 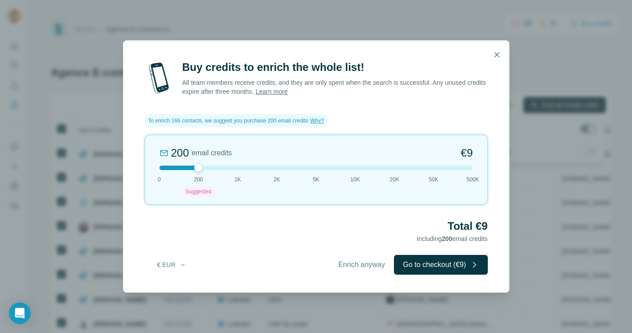 I want to click on button: € EUR, so click(x=172, y=265).